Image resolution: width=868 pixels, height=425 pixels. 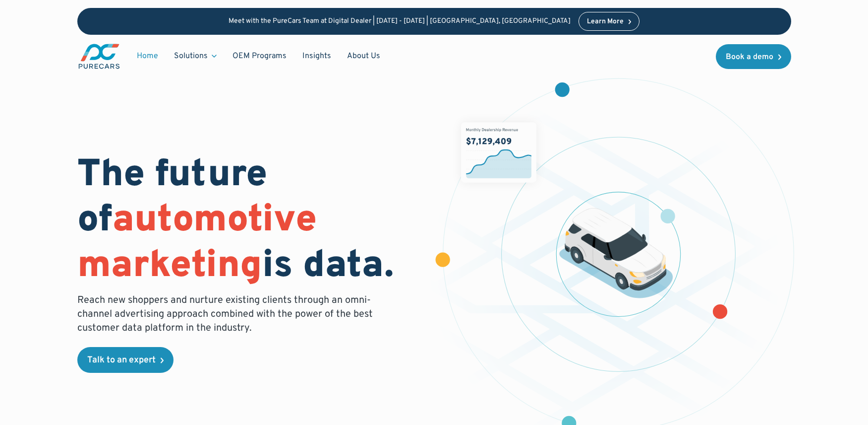 What do you see at coordinates (228, 314) in the screenshot?
I see `p: Reach new shoppers and nurture existing clients through an omni-channel advertising approach comb...` at bounding box center [228, 314].